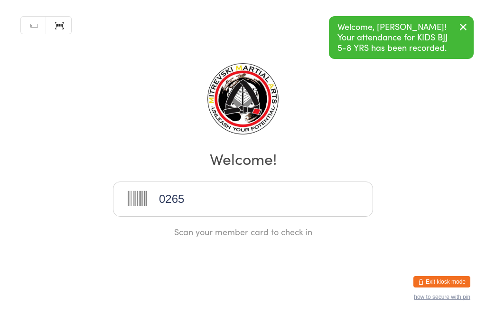  I want to click on img: MITREVSKI MARTIAL ARTS, so click(243, 99).